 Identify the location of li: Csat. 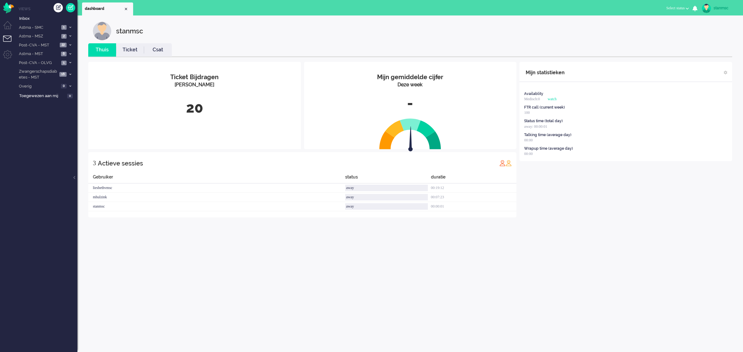
(158, 50).